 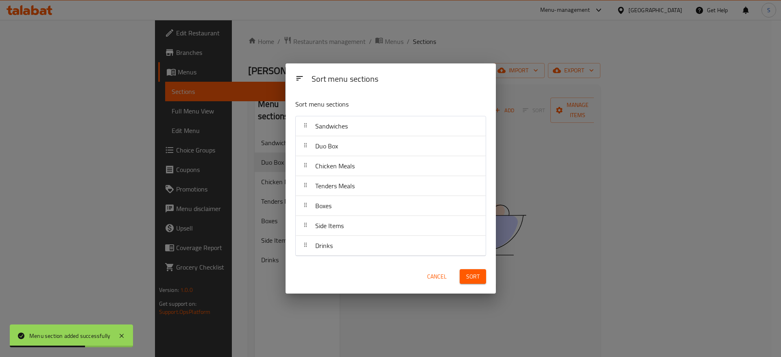 What do you see at coordinates (473, 277) in the screenshot?
I see `button: Sort` at bounding box center [473, 277].